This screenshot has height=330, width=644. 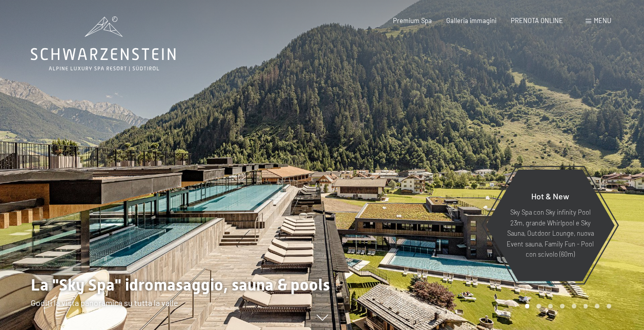 What do you see at coordinates (550, 233) in the screenshot?
I see `p: Sky Spa con Sky infinity Pool 23m, grande Whirlpool e Sky Sauna, Outdoor Lounge, nuova Event saun...` at bounding box center [550, 233].